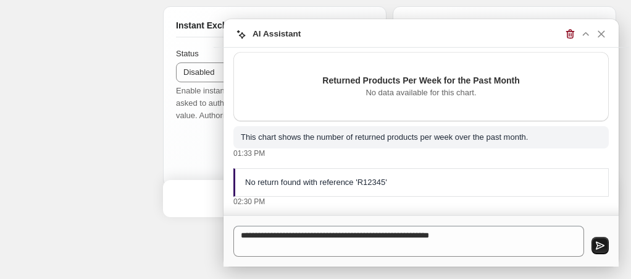  What do you see at coordinates (421, 137) in the screenshot?
I see `p: This chart shows the number of returned products per week over the past month.` at bounding box center [421, 137].